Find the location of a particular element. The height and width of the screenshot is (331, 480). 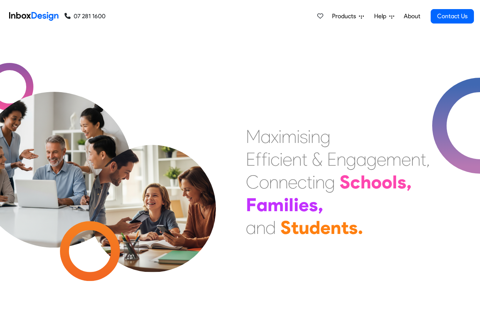

div: F is located at coordinates (251, 205).